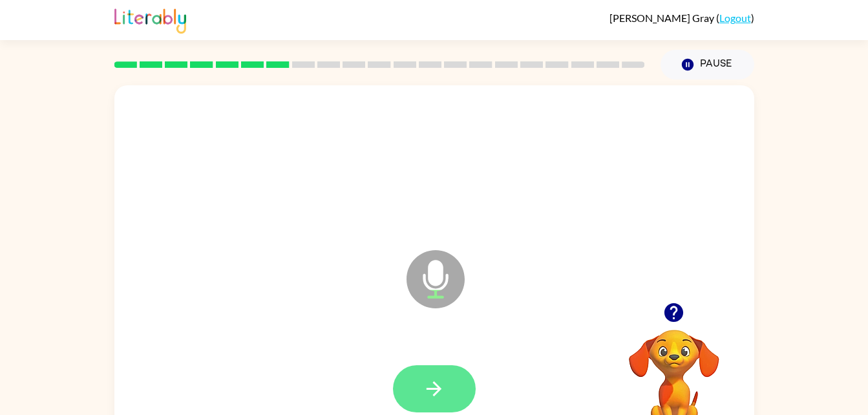 This screenshot has height=415, width=868. What do you see at coordinates (150, 20) in the screenshot?
I see `img: Literably` at bounding box center [150, 20].